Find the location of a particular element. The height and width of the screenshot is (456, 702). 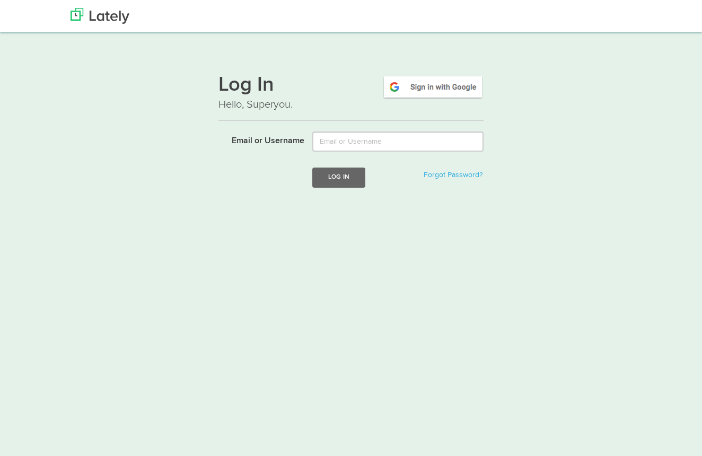

a: Forgot Password? is located at coordinates (453, 175).